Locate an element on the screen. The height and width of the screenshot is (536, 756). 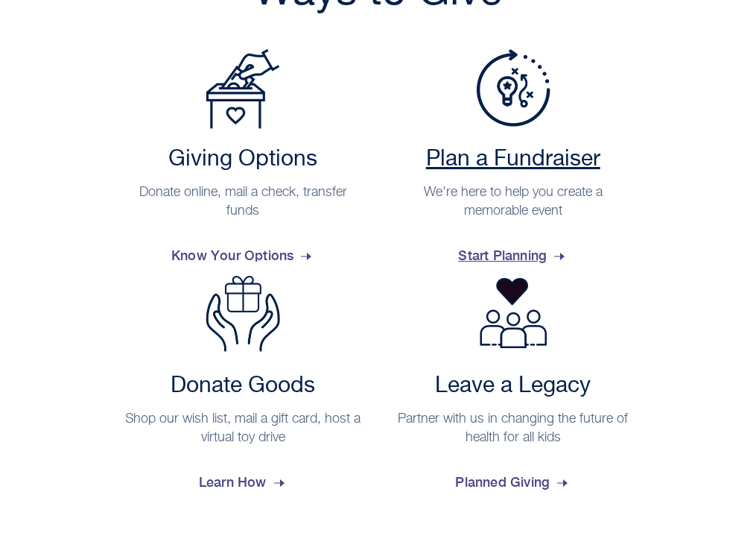
a: Donate Goods Donate Goods Shop our wish list, mail a gift card, host a virtual toy drive Learn How is located at coordinates (243, 389).